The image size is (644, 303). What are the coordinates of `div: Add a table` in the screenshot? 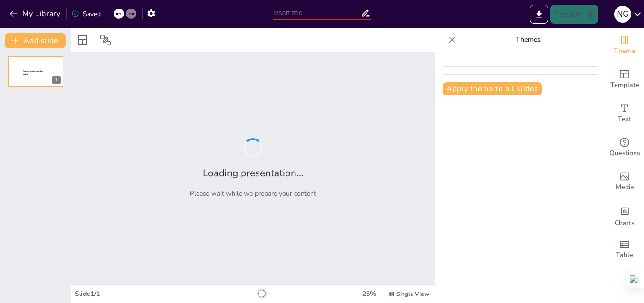 It's located at (625, 249).